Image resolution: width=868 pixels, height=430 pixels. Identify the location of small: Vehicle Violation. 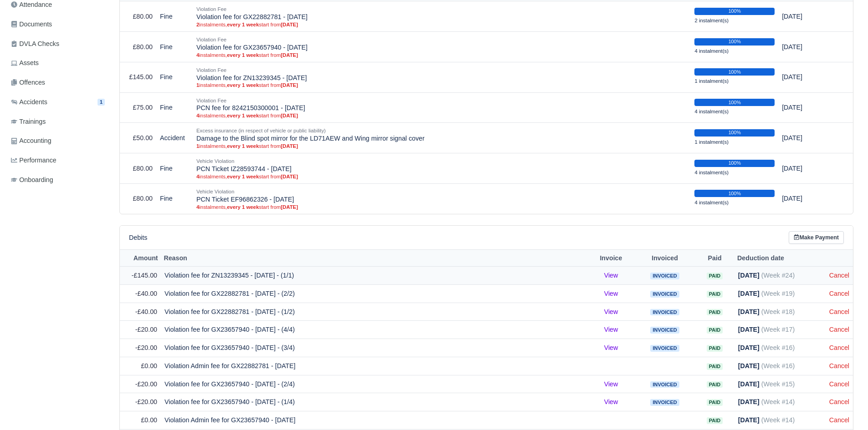
(215, 191).